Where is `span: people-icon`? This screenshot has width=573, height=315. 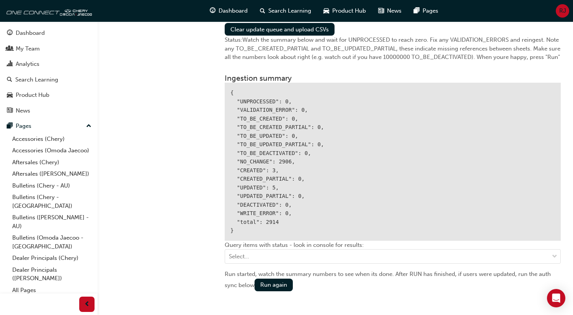 span: people-icon is located at coordinates (10, 49).